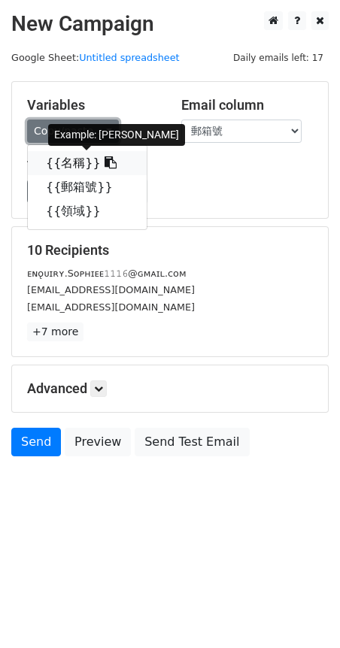 This screenshot has width=340, height=648. Describe the element at coordinates (107, 273) in the screenshot. I see `small: ᴇɴǫᴜɪʀʏ.Sᴏᴘʜɪᴇᴇ𝟷𝟷𝟷𝟼@ɢᴍᴀɪʟ.ᴄᴏᴍ` at that location.